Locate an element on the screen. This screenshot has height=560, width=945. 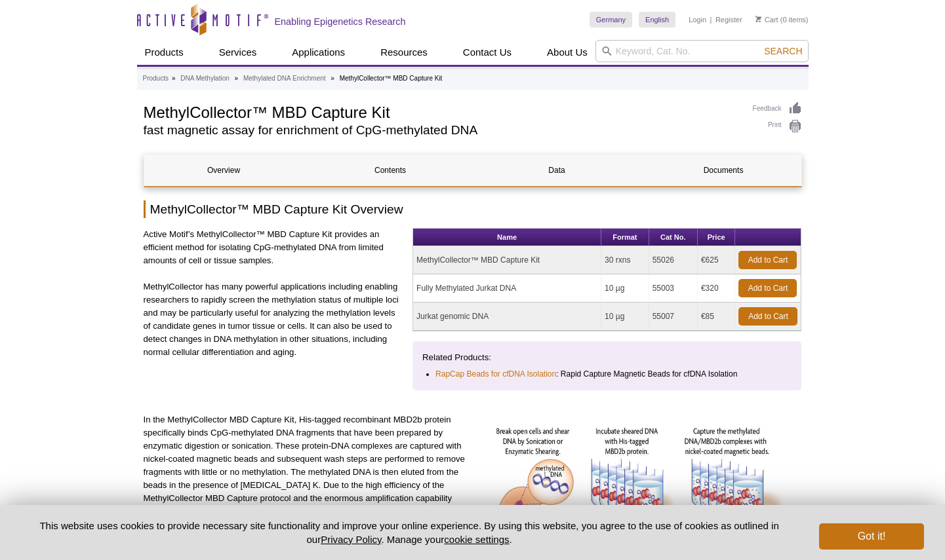
a: DNA Methylation is located at coordinates (204, 79).